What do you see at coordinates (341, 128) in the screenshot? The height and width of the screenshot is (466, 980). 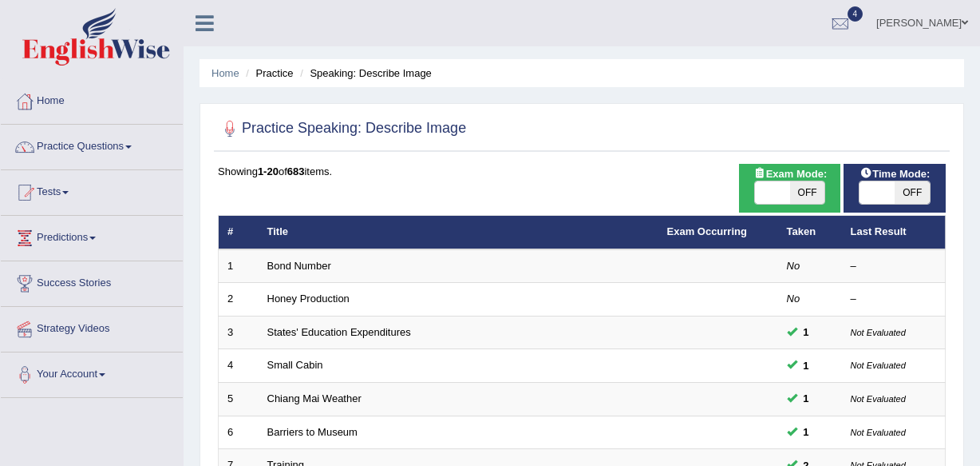 I see `h2: Practice Speaking: Describe Image` at bounding box center [341, 128].